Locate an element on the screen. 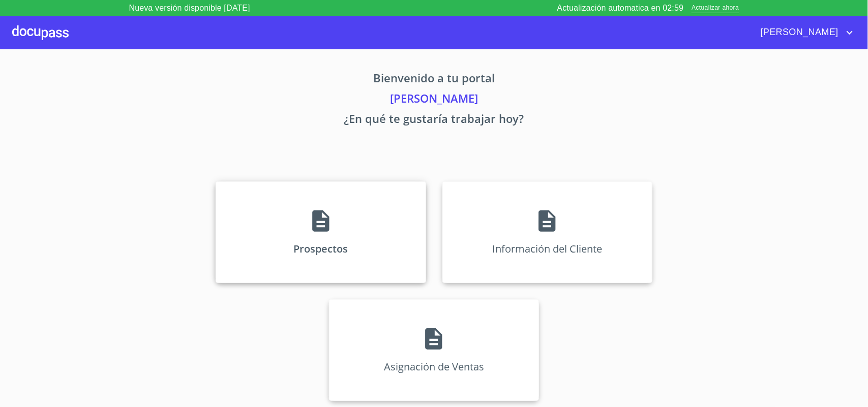 This screenshot has width=868, height=407. p: Asignación de Ventas is located at coordinates (434, 366).